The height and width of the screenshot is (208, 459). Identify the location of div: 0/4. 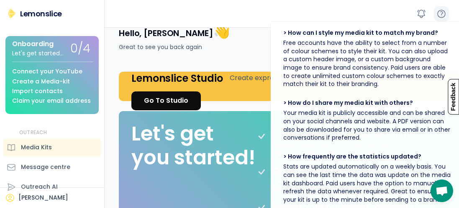
(80, 49).